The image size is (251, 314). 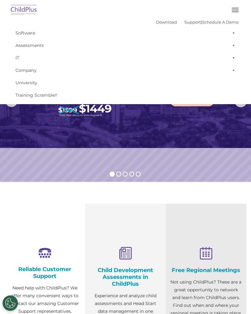 I want to click on a: Download, so click(x=167, y=22).